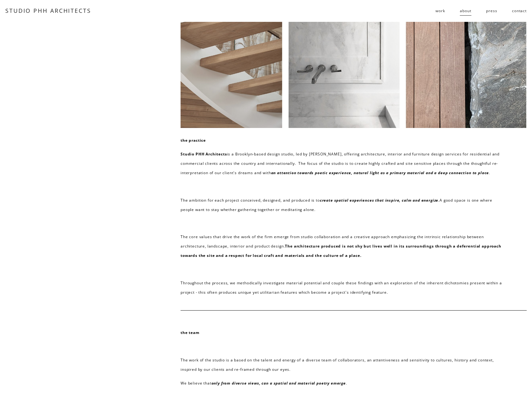  Describe the element at coordinates (440, 11) in the screenshot. I see `a: folder dropdown` at that location.